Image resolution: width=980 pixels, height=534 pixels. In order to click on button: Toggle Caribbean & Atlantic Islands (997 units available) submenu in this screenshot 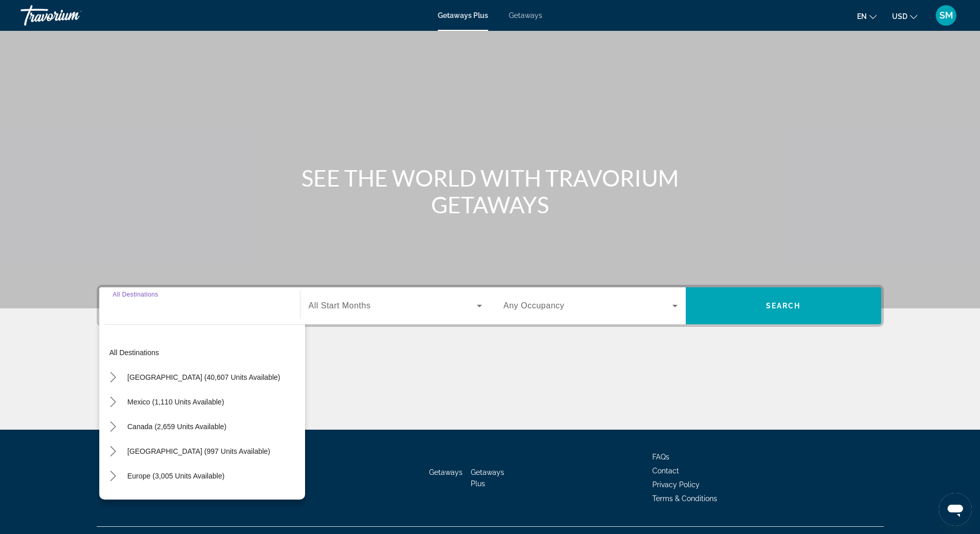, I will do `click(113, 451)`.